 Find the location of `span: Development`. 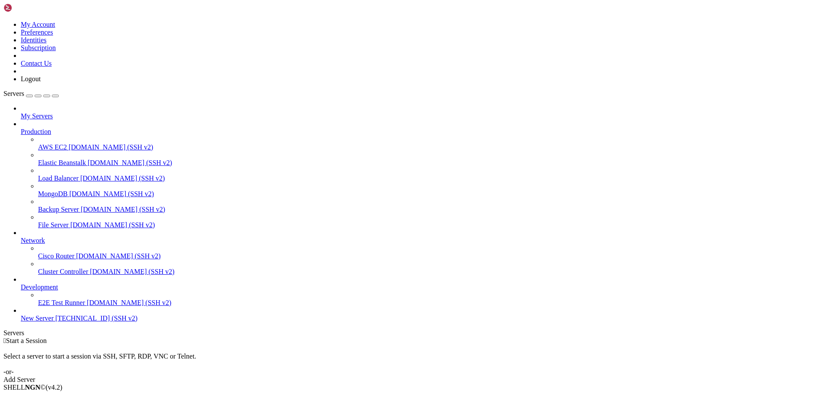

span: Development is located at coordinates (39, 287).